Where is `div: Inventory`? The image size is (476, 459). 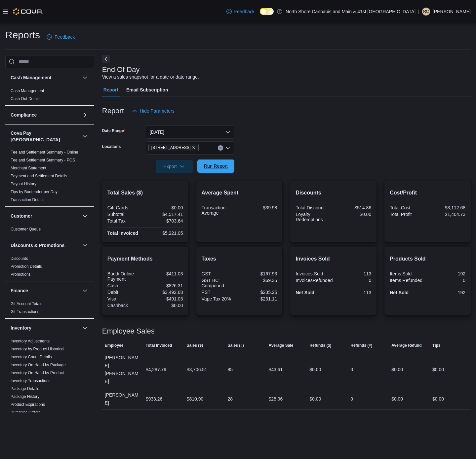
div: Inventory is located at coordinates (49, 386).